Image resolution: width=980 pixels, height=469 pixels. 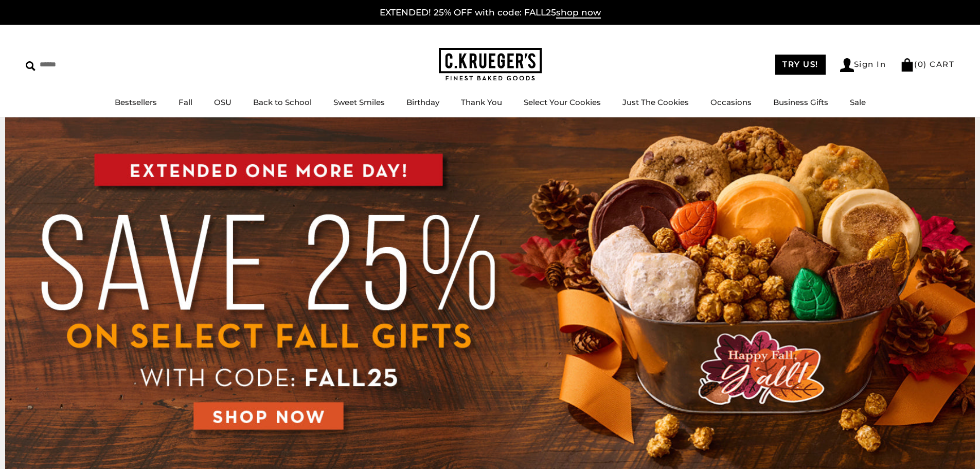 I want to click on a: Select Your Cookies, so click(x=562, y=102).